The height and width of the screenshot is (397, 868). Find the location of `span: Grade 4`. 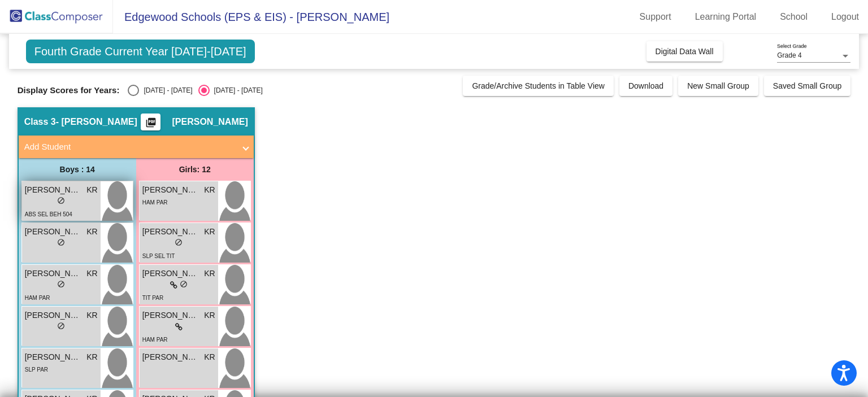

span: Grade 4 is located at coordinates (789, 55).